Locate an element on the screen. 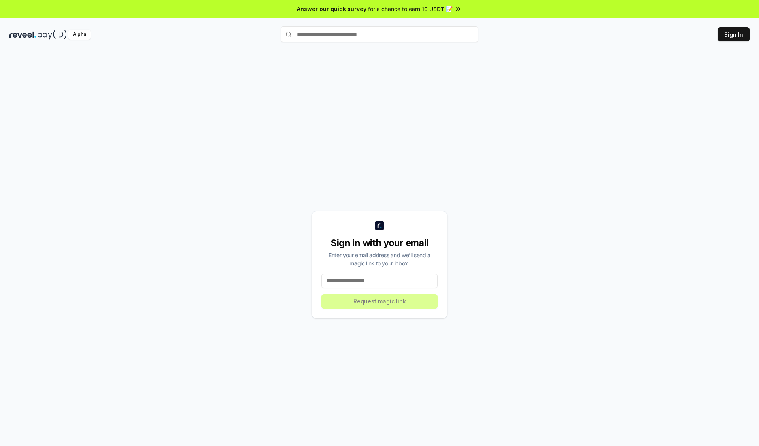  span: for a chance to earn 10 USDT 📝 is located at coordinates (410, 9).